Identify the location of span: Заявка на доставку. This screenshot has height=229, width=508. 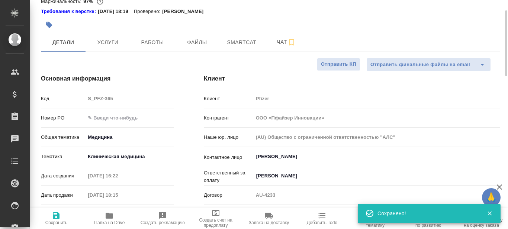
(269, 223).